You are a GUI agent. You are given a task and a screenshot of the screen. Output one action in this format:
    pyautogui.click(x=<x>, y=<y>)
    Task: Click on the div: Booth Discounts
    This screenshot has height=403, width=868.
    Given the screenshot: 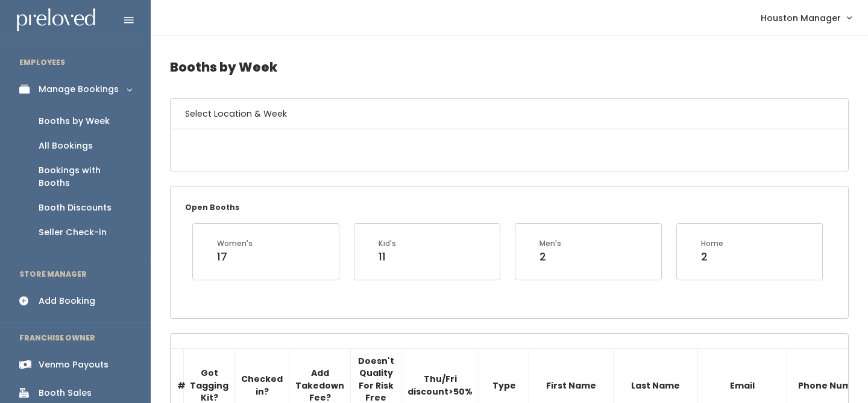 What is the action you would take?
    pyautogui.click(x=75, y=208)
    